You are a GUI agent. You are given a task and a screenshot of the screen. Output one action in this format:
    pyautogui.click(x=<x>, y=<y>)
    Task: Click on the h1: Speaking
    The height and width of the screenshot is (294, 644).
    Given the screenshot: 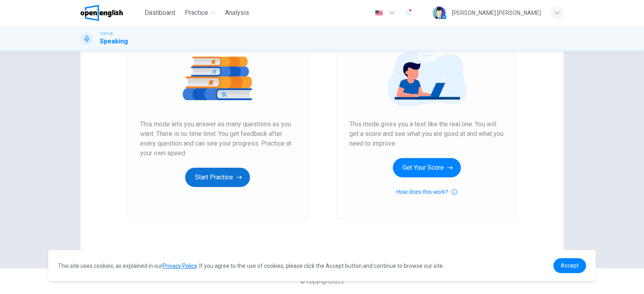 What is the action you would take?
    pyautogui.click(x=114, y=42)
    